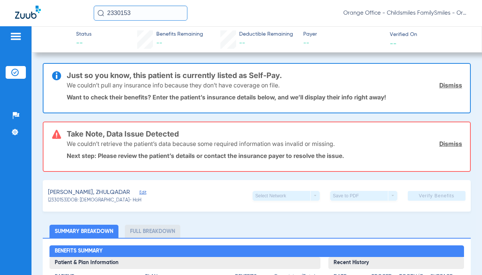 Image resolution: width=482 pixels, height=275 pixels. Describe the element at coordinates (264, 155) in the screenshot. I see `p: Next step: Please review the patient’s details or contact the insurance payer to resolve the issue.` at that location.